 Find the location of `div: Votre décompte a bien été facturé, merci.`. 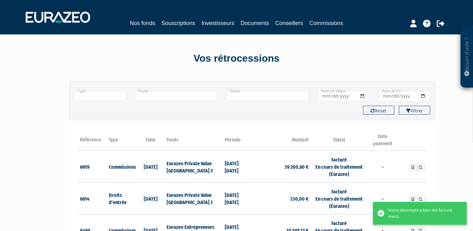

div: Votre décompte a bien été facturé, merci. is located at coordinates (423, 213).